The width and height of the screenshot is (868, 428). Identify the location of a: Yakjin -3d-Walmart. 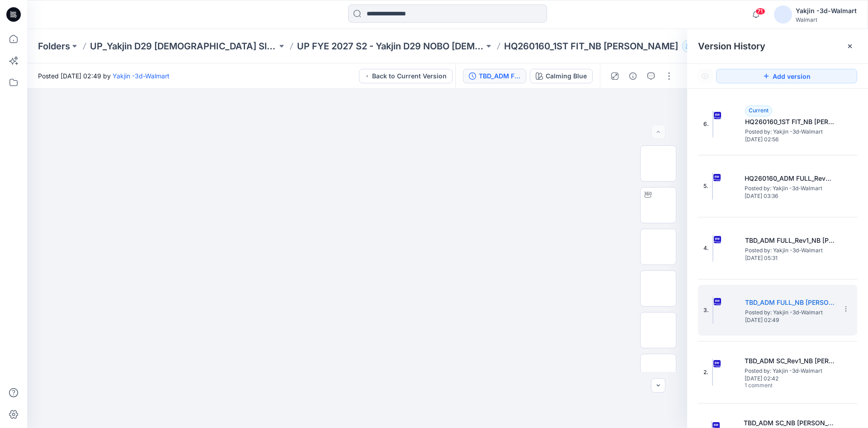
(141, 75).